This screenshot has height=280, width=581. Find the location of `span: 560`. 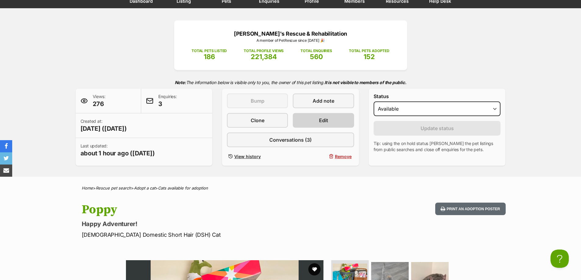

span: 560 is located at coordinates (316, 57).